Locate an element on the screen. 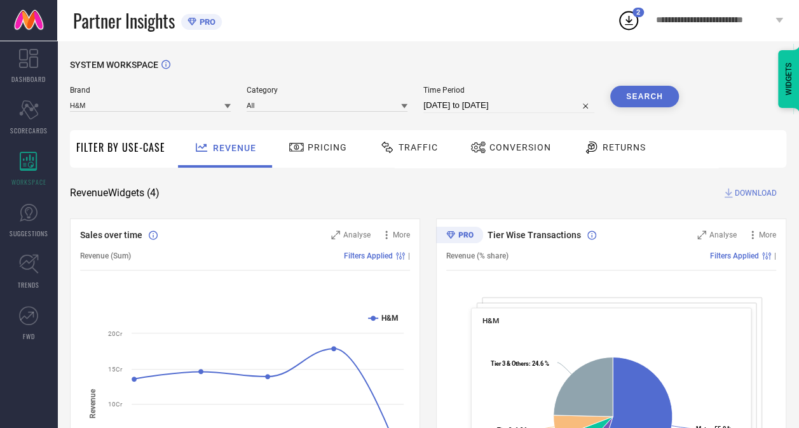  span: 2 is located at coordinates (638, 12).